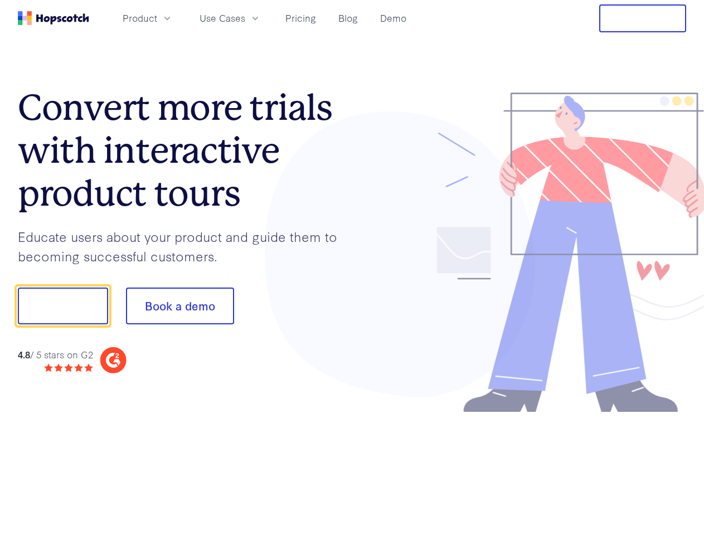  What do you see at coordinates (185, 150) in the screenshot?
I see `h1: Convert more trials with interactive product tours` at bounding box center [185, 150].